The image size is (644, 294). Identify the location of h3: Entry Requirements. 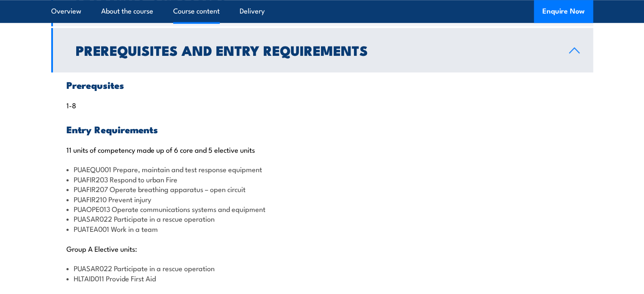
(322, 129).